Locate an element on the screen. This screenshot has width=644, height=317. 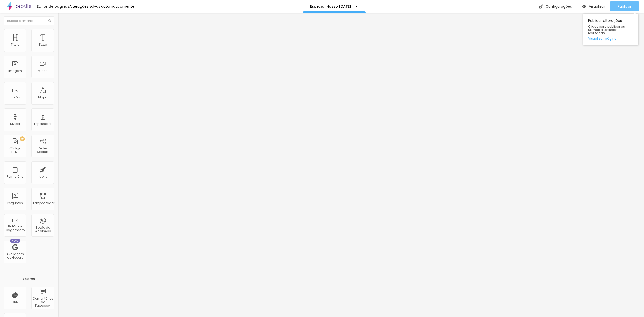
font: Formulário is located at coordinates (15, 176).